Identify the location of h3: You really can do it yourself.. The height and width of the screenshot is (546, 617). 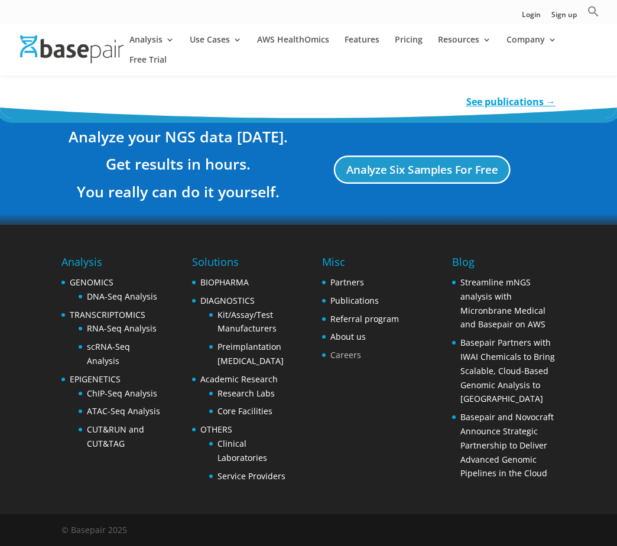
(178, 194).